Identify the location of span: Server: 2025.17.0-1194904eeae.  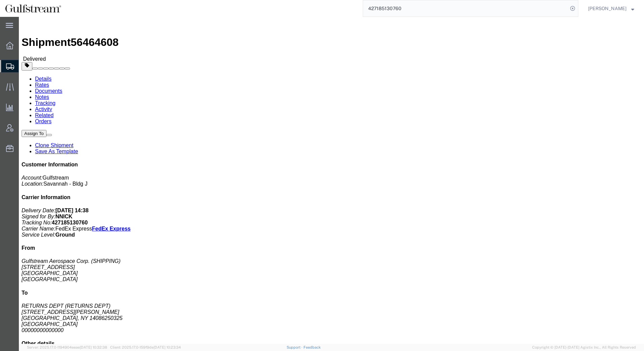
(67, 347).